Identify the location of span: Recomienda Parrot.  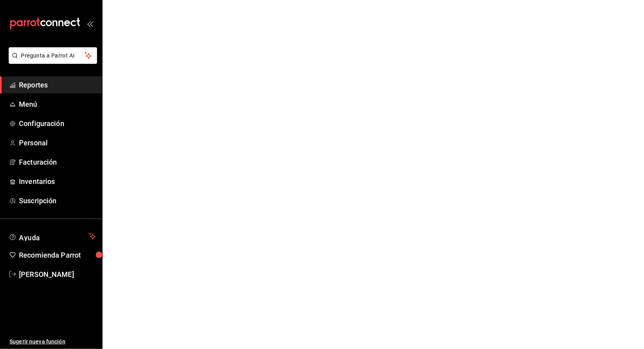
(57, 255).